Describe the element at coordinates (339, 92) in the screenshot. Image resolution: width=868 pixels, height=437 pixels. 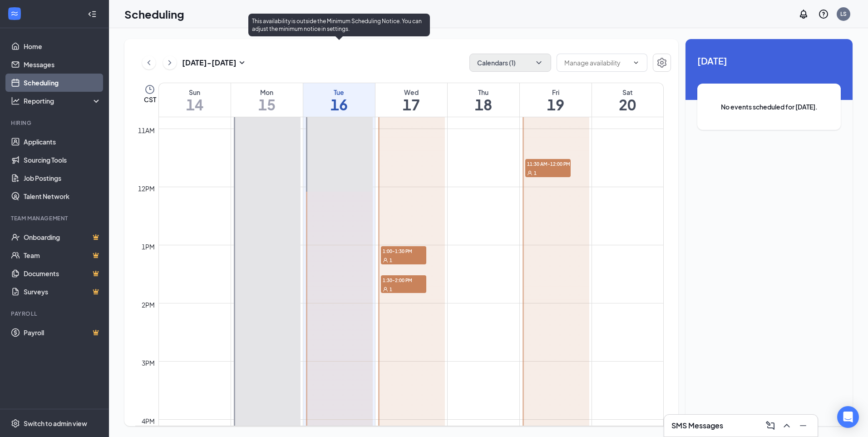
I see `div: Tue` at that location.